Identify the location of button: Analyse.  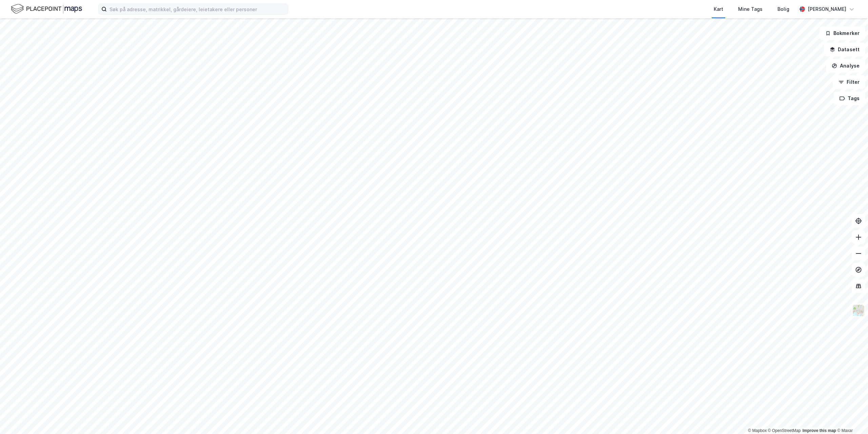
(846, 66).